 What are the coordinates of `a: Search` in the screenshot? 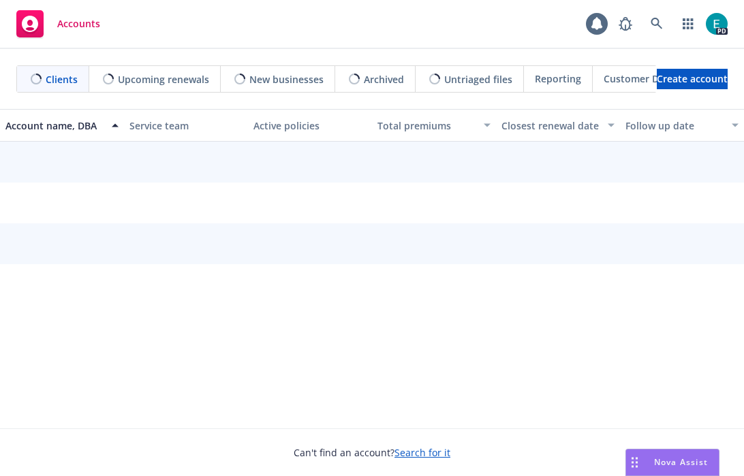 It's located at (657, 24).